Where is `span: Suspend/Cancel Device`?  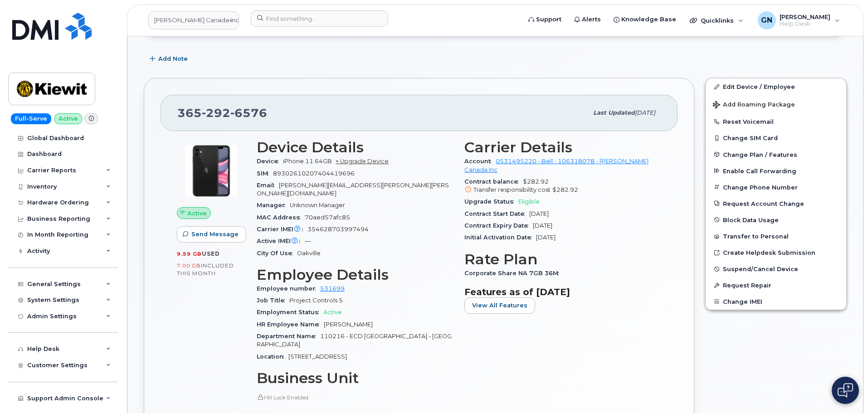 span: Suspend/Cancel Device is located at coordinates (761, 269).